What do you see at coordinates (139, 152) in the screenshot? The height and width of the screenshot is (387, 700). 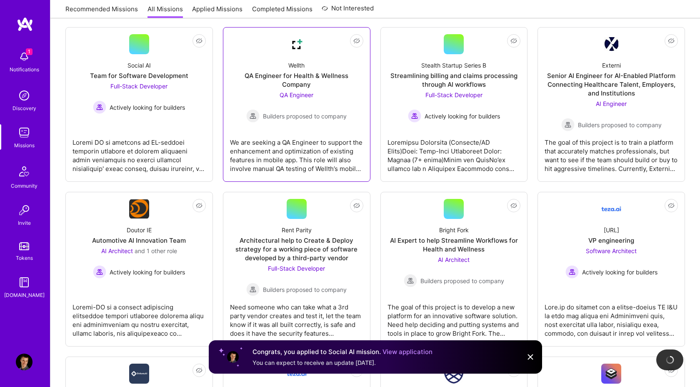 I see `div: Loremi DO si ametcons ad EL-seddoei temporin utlabore et dolorem aliquaeni admin veniamquis no ex...` at bounding box center [139, 152].